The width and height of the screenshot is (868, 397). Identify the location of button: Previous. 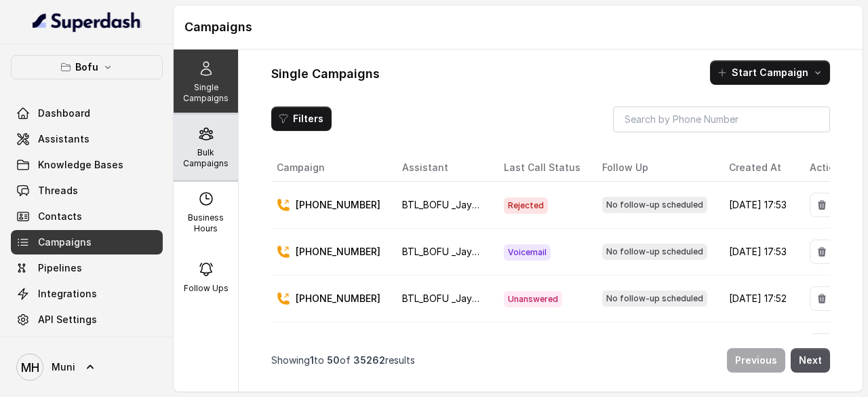
(756, 360).